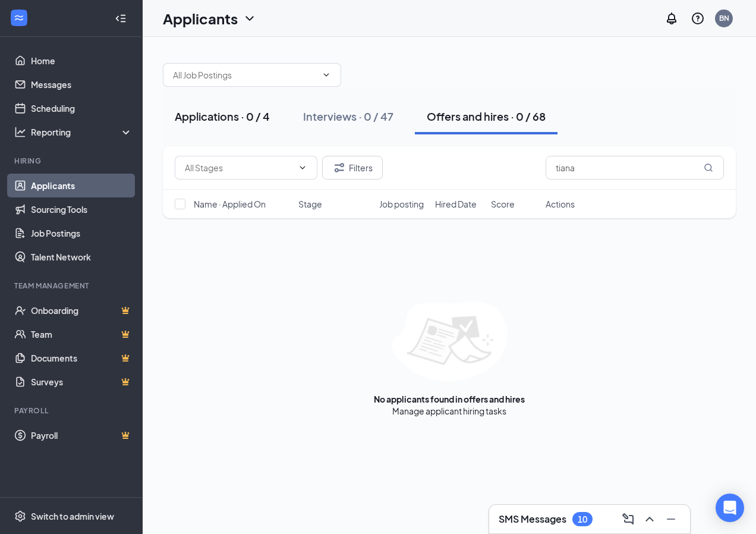  What do you see at coordinates (222, 116) in the screenshot?
I see `div: Applications · 0 / 4` at bounding box center [222, 116].